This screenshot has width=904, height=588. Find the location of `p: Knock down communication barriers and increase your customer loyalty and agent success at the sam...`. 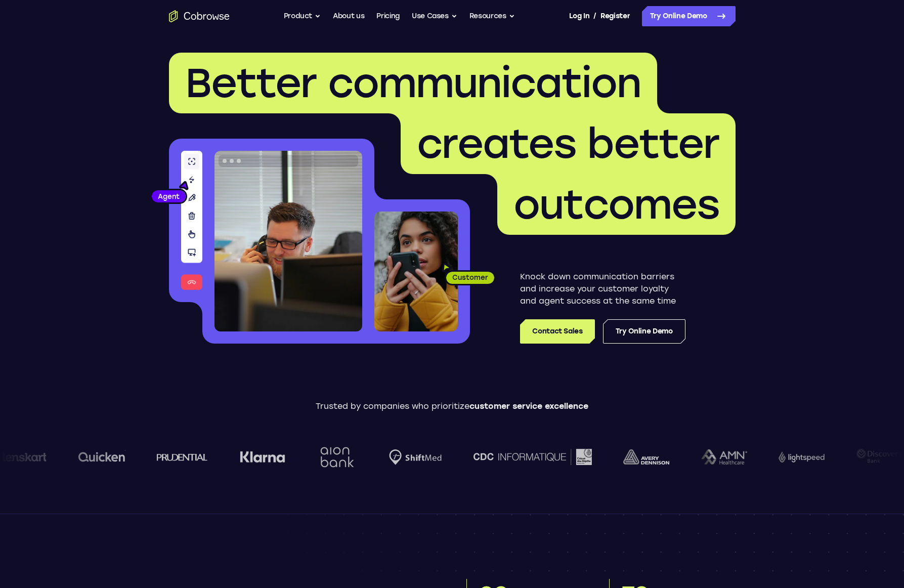

p: Knock down communication barriers and increase your customer loyalty and agent success at the sam... is located at coordinates (602, 289).